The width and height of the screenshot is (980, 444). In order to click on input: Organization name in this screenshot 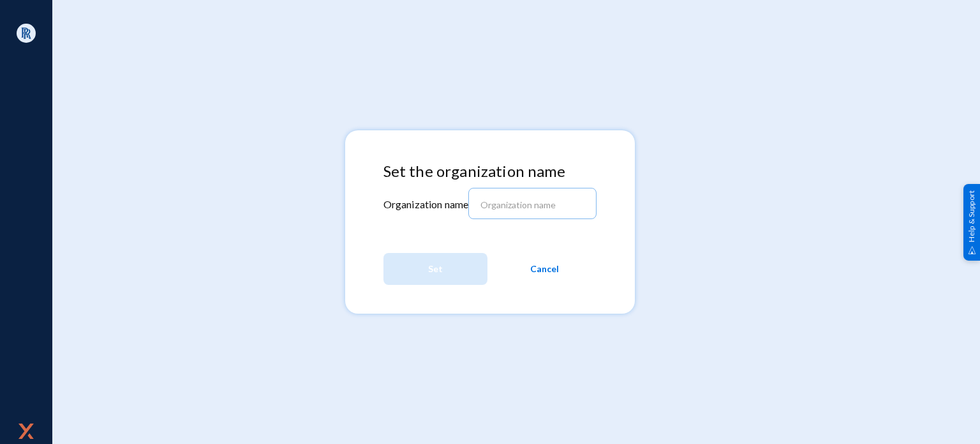, I will do `click(536, 205)`.